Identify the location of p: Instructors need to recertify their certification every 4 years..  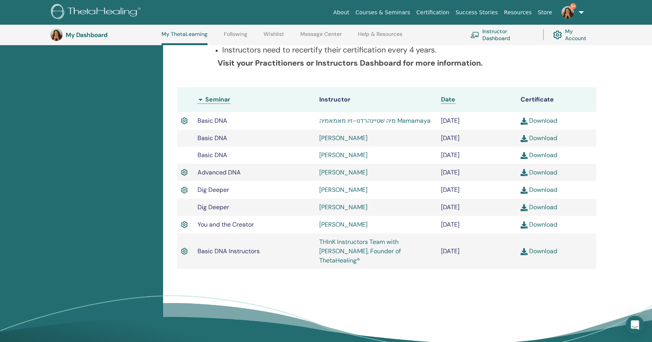
(391, 50).